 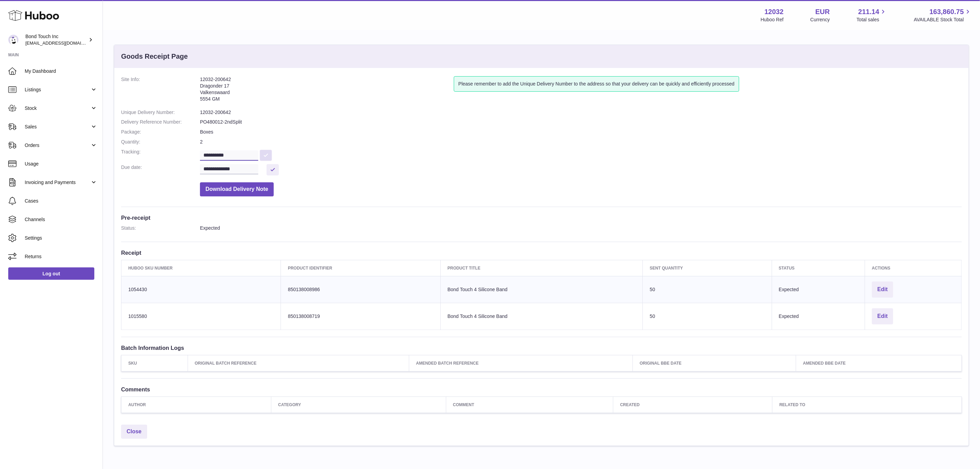 I want to click on td: 1054430, so click(x=201, y=289).